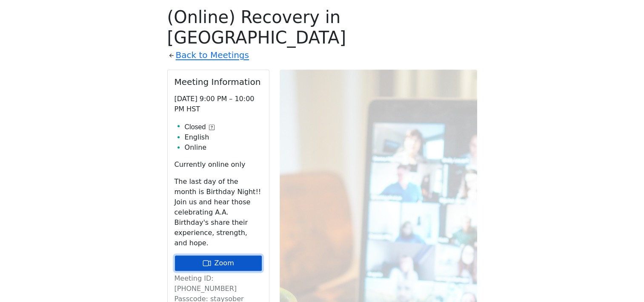 Image resolution: width=644 pixels, height=302 pixels. What do you see at coordinates (200, 127) in the screenshot?
I see `button: Closed` at bounding box center [200, 127].